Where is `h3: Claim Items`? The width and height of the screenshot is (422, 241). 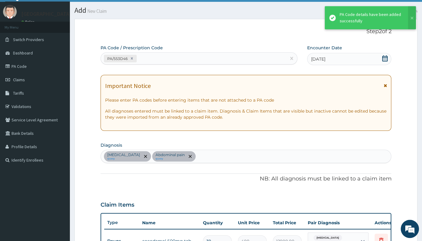
h3: Claim Items is located at coordinates (117, 205).